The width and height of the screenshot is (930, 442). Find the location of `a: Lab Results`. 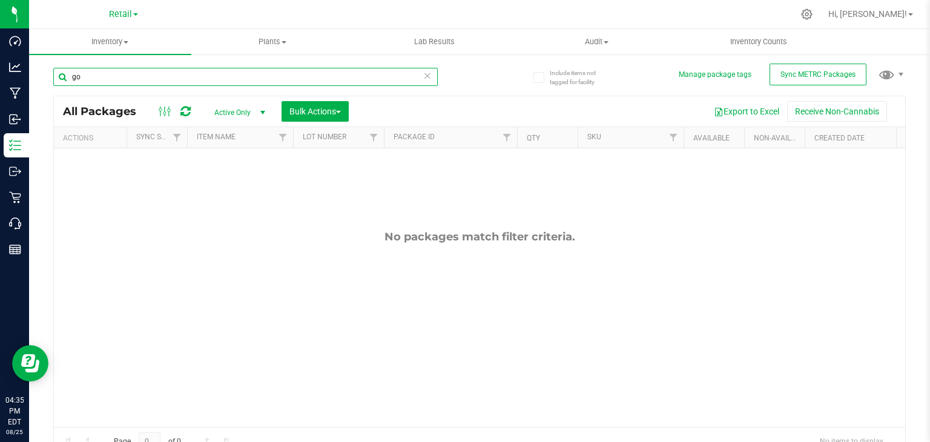

a: Lab Results is located at coordinates (435, 42).